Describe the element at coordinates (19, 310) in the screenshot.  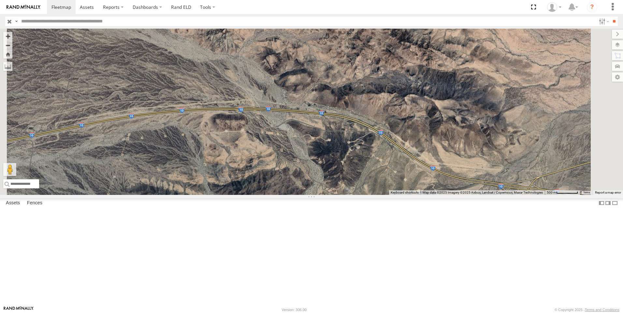
I see `a: Visit our Website` at that location.